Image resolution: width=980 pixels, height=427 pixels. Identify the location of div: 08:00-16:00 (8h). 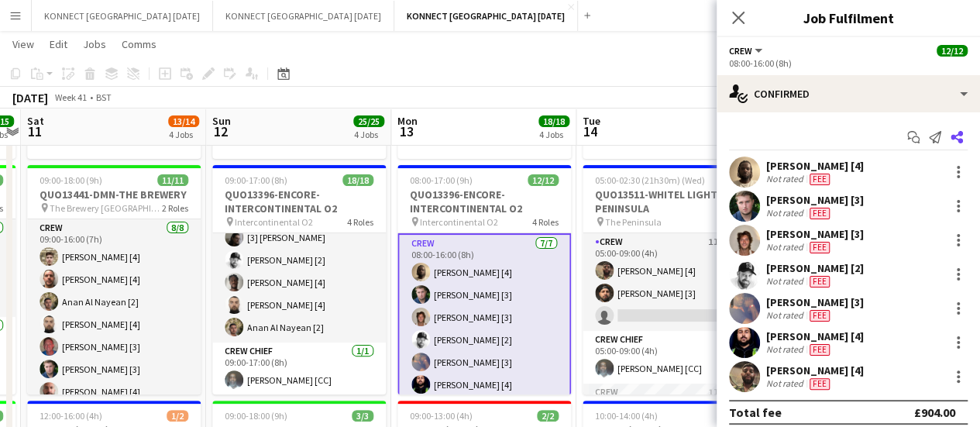
(848, 62).